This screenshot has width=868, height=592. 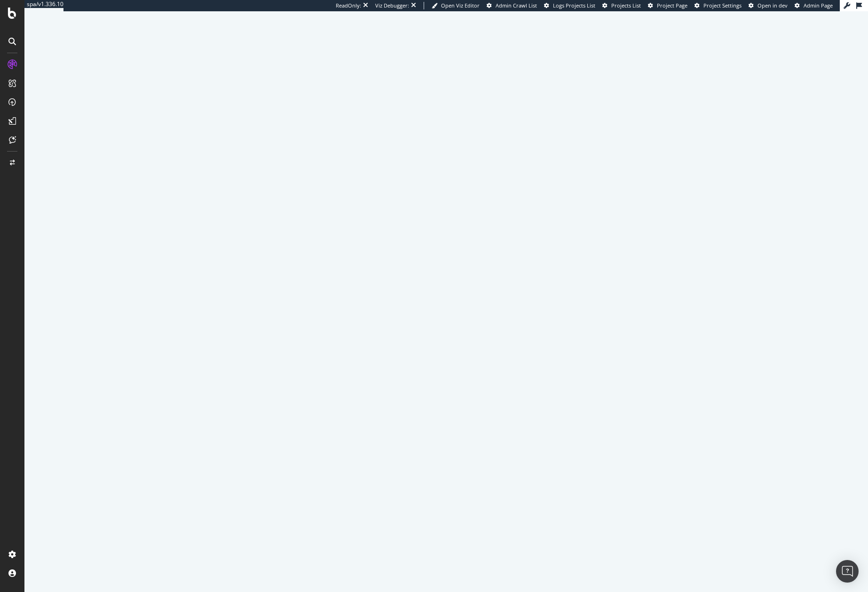 What do you see at coordinates (626, 5) in the screenshot?
I see `span: Projects List` at bounding box center [626, 5].